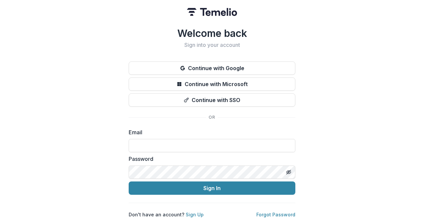 The width and height of the screenshot is (424, 224). What do you see at coordinates (275, 215) in the screenshot?
I see `a: Forgot Password` at bounding box center [275, 215].